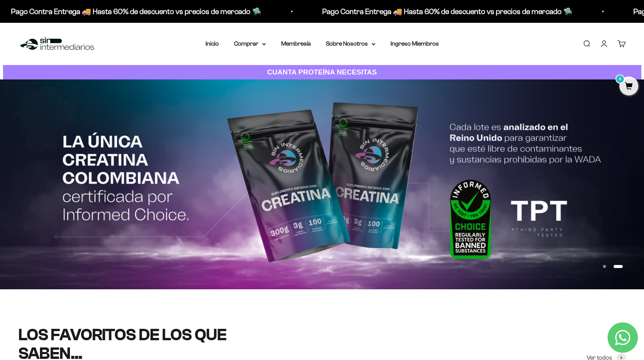  I want to click on a: Ingreso Miembros, so click(415, 44).